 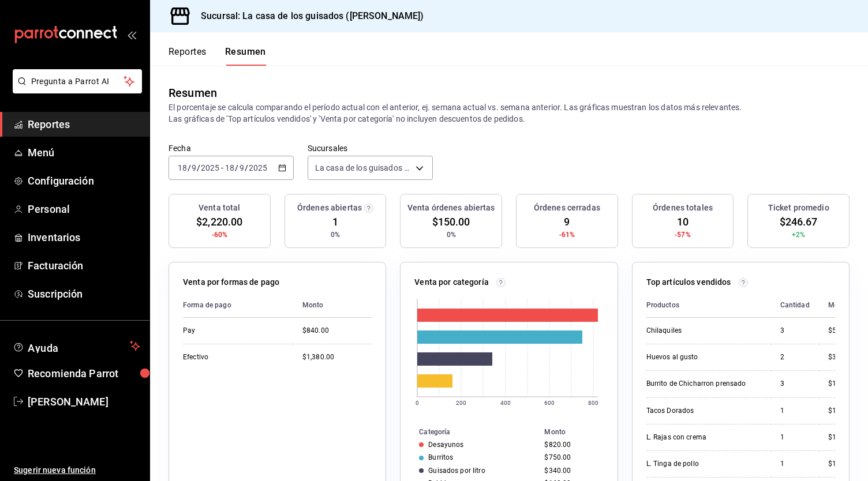 I want to click on div: Desayunos, so click(x=445, y=444).